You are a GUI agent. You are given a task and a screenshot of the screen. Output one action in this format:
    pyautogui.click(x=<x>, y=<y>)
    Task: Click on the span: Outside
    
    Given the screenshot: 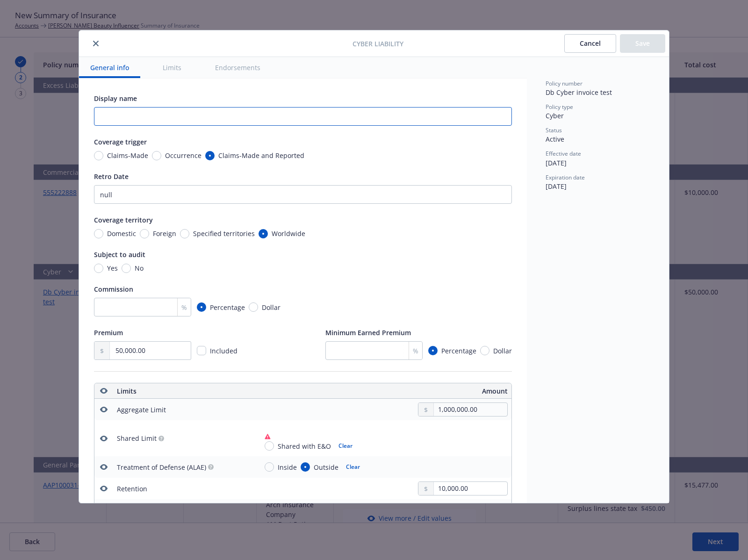 What is the action you would take?
    pyautogui.click(x=326, y=467)
    